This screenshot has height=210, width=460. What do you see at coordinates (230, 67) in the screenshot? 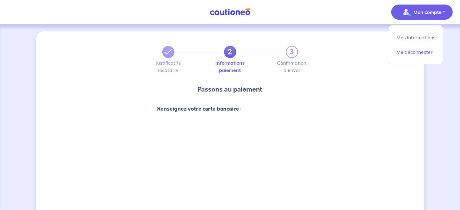
I see `label: Informations paiement` at bounding box center [230, 67].